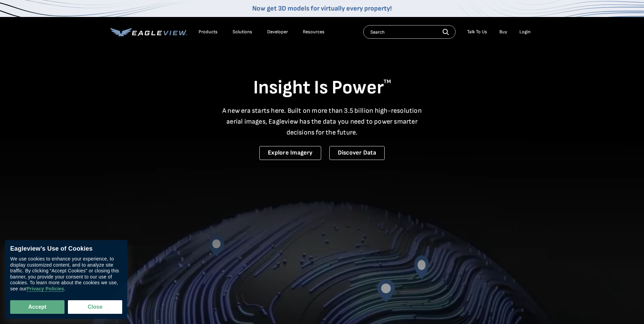 This screenshot has height=324, width=644. Describe the element at coordinates (277, 32) in the screenshot. I see `a: Developer` at that location.